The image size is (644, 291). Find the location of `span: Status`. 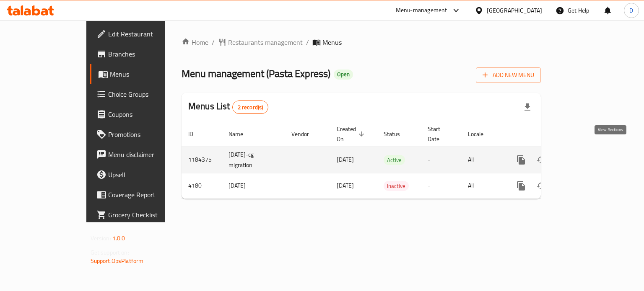

span: Status is located at coordinates (397, 134).